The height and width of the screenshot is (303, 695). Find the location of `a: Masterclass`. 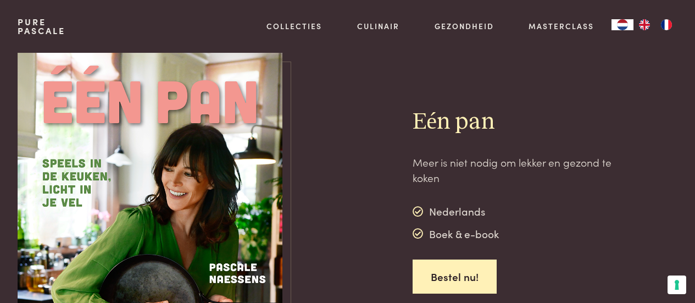

a: Masterclass is located at coordinates (561, 26).